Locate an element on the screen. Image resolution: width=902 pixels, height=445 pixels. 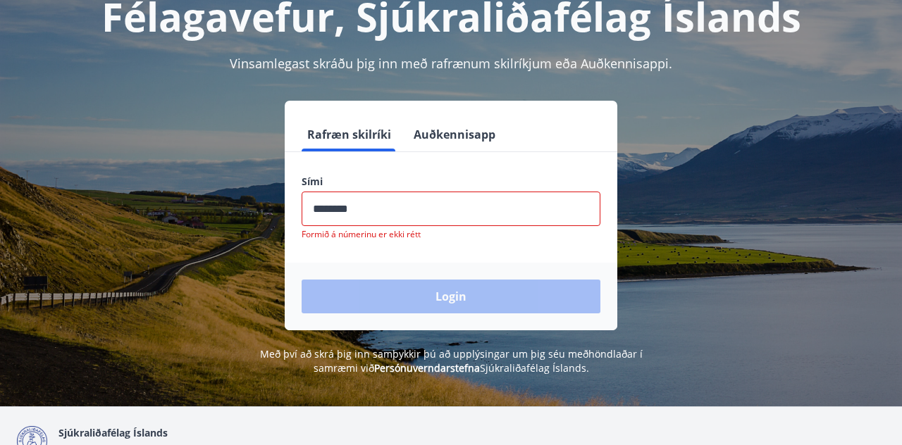
a: Persónuverndarstefna is located at coordinates (427, 368).